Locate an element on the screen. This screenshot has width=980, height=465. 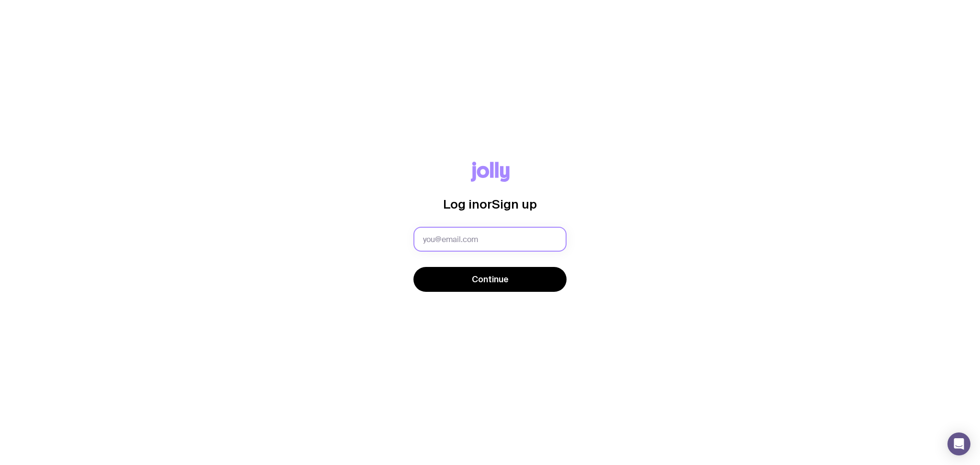
span: Sign up is located at coordinates (514, 204).